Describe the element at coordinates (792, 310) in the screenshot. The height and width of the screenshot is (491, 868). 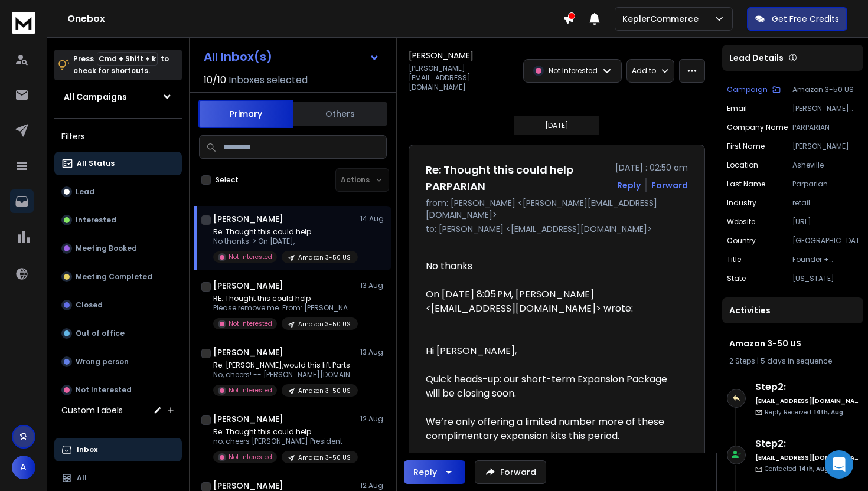
I see `div: Activities` at that location.